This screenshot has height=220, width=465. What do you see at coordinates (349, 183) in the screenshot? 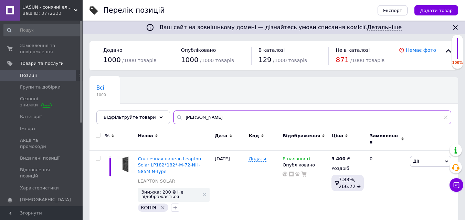
I see `span: 7.83%, 266.22 ₴` at bounding box center [349, 183].